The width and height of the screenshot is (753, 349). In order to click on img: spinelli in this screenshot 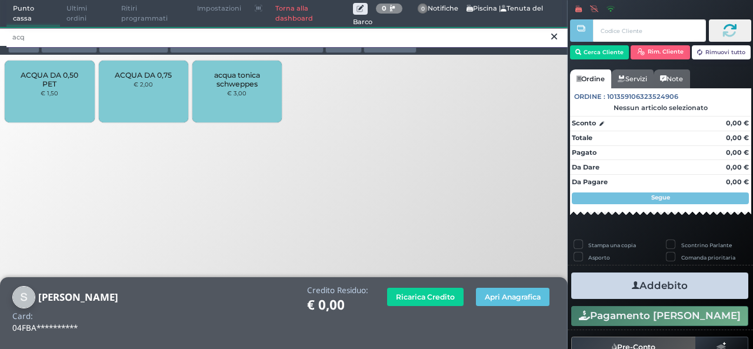, I will do `click(24, 297)`.